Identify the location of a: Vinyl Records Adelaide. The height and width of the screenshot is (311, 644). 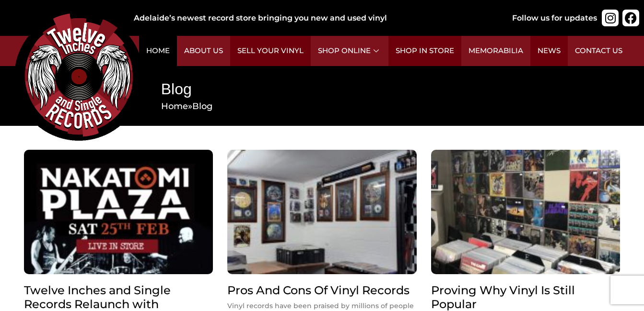
(525, 212).